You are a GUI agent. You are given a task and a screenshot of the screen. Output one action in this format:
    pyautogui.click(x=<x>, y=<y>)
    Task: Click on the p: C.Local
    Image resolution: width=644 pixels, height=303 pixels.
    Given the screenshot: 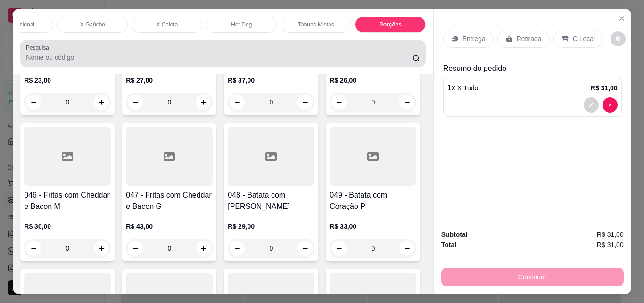 What is the action you would take?
    pyautogui.click(x=584, y=39)
    